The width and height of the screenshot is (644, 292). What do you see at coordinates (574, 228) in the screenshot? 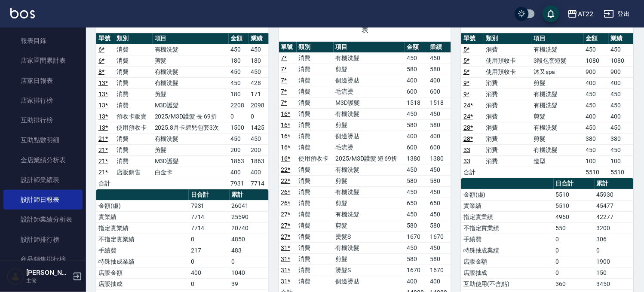
I see `td: 550` at bounding box center [574, 228].